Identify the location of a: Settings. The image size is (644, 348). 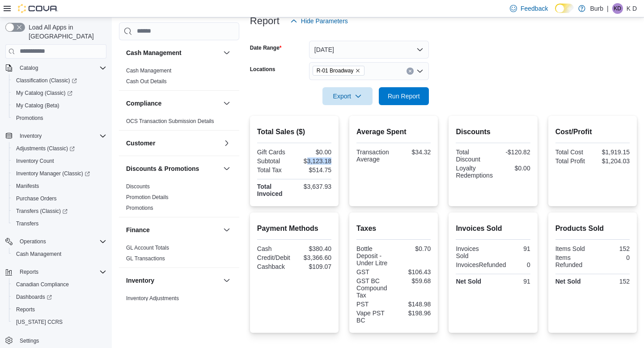
(29, 341).